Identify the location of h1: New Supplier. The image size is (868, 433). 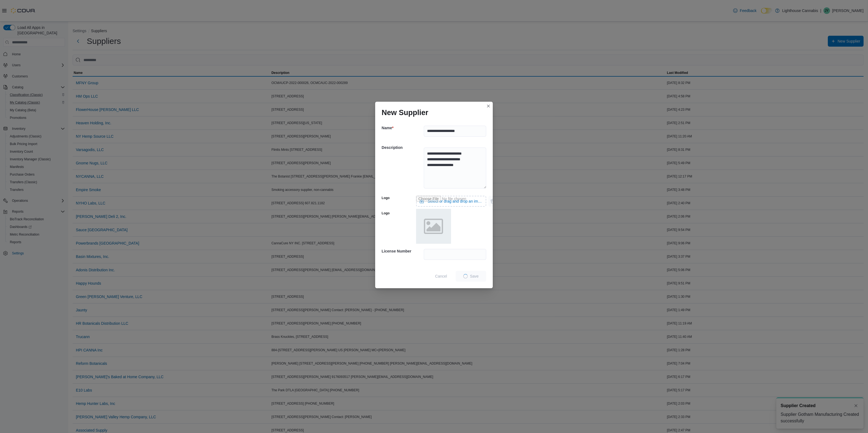
(405, 112).